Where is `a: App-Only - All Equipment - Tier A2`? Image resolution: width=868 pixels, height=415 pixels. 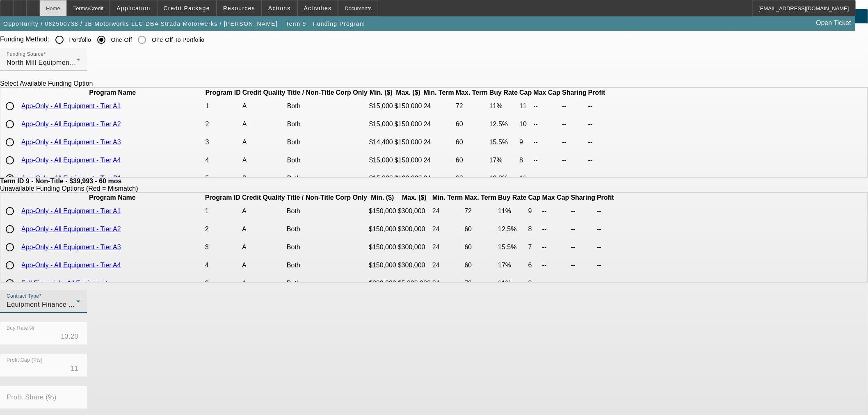
a: App-Only - All Equipment - Tier A2 is located at coordinates (71, 124).